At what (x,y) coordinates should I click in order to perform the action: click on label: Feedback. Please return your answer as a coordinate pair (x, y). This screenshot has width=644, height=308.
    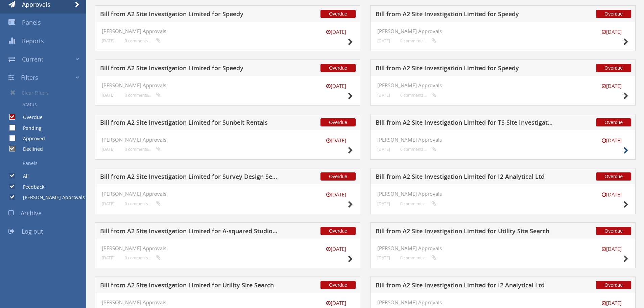
    Looking at the image, I should click on (30, 187).